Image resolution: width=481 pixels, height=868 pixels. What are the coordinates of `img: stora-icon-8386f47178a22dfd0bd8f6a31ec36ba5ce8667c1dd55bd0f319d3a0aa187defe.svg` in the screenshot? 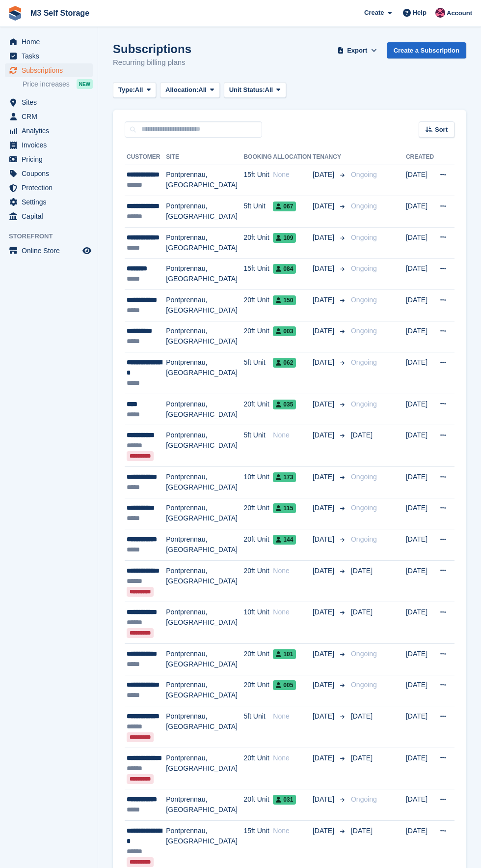 It's located at (15, 13).